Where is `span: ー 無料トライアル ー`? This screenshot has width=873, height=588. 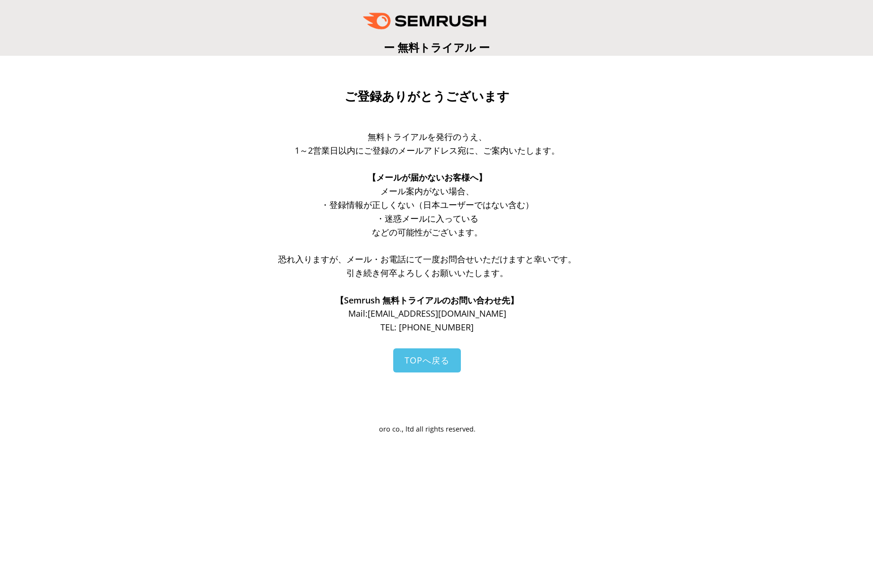 span: ー 無料トライアル ー is located at coordinates (436, 47).